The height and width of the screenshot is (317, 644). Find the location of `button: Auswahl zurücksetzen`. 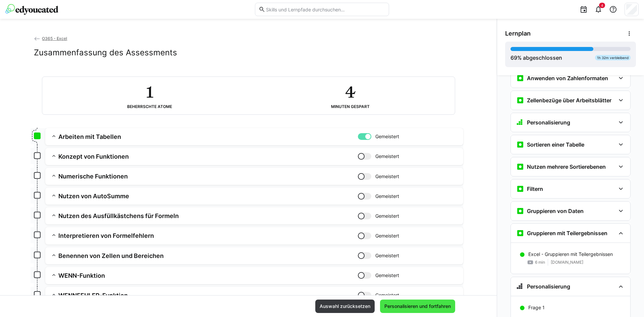

button: Auswahl zurücksetzen is located at coordinates (345, 306).